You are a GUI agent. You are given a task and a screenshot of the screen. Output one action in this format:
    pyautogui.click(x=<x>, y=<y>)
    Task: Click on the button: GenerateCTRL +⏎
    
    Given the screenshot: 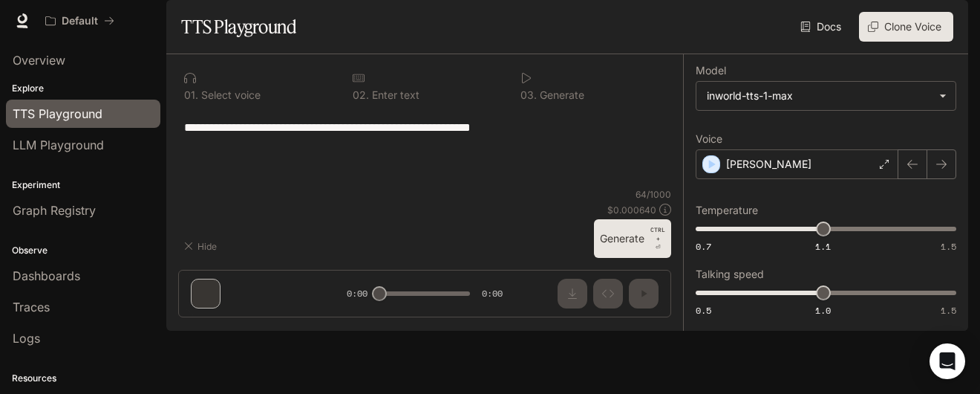 What is the action you would take?
    pyautogui.click(x=632, y=239)
    